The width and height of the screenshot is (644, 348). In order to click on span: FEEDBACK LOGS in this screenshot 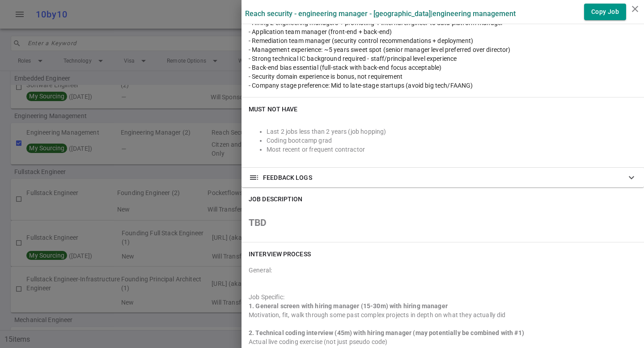, I will do `click(287, 177)`.